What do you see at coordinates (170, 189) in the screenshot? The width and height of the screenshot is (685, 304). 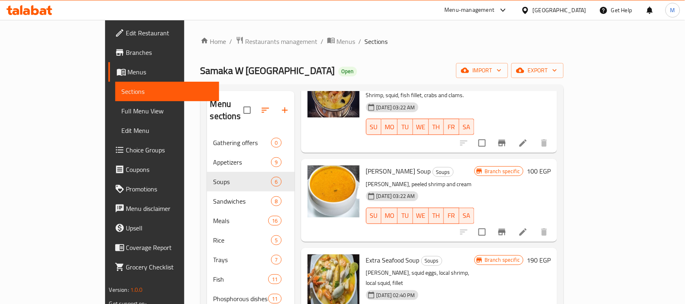 I see `span: Promotions` at bounding box center [170, 189].